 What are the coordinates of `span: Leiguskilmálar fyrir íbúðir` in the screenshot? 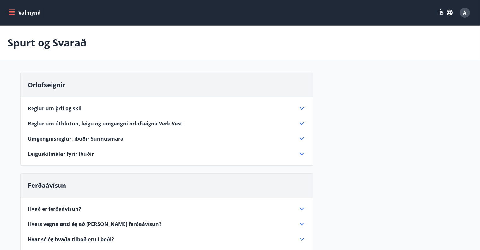 It's located at (61, 154).